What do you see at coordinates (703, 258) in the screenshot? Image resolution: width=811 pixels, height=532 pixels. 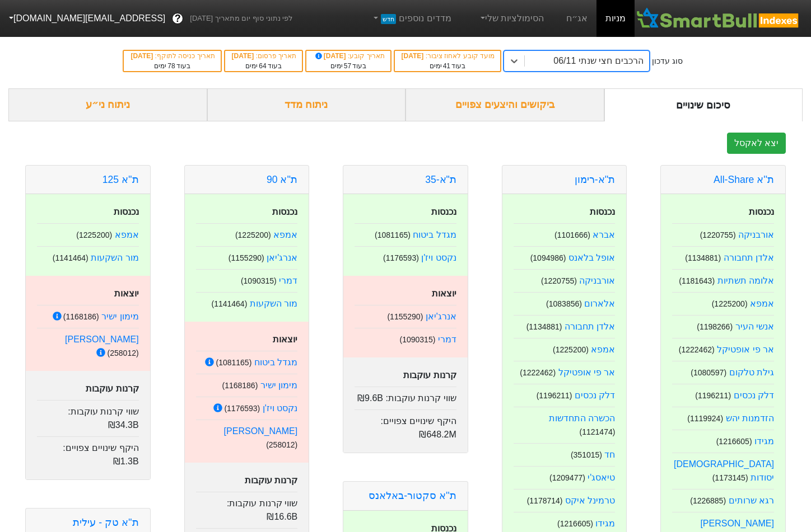 I see `small: ( 1134881 )` at bounding box center [703, 258].